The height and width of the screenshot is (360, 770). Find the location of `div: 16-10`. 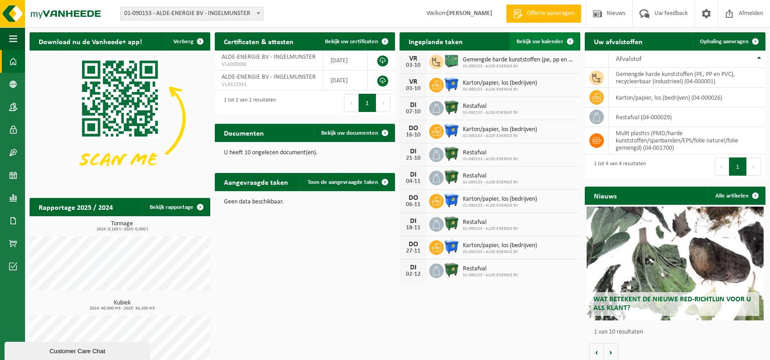

div: 16-10 is located at coordinates (413, 135).